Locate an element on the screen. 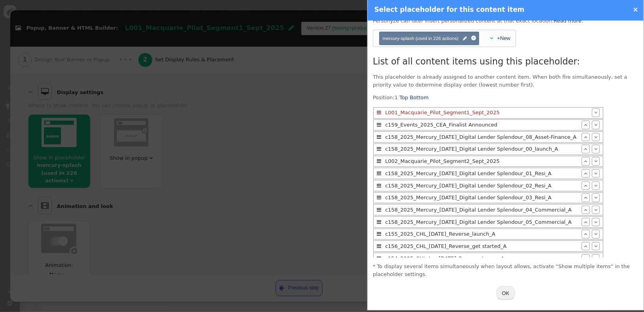 This screenshot has height=312, width=644. p: * To display several items simultaneously when layout allows, activate “Show multiple items” in t... is located at coordinates (506, 270).